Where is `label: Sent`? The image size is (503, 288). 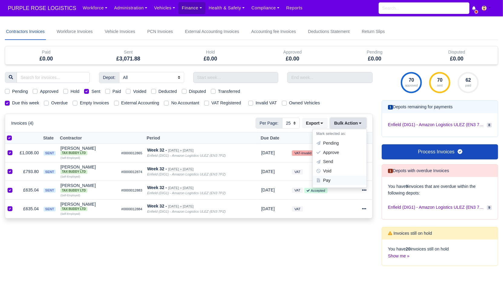
label: Sent is located at coordinates (96, 91).